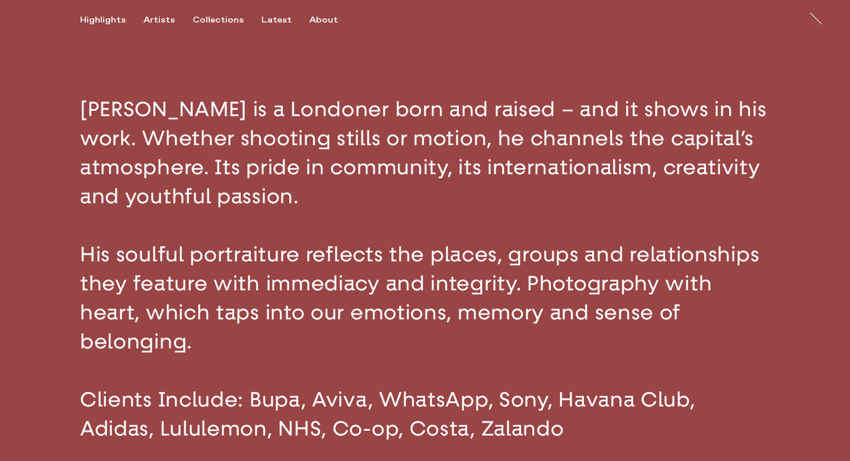 This screenshot has width=850, height=461. What do you see at coordinates (333, 20) in the screenshot?
I see `button: About` at bounding box center [333, 20].